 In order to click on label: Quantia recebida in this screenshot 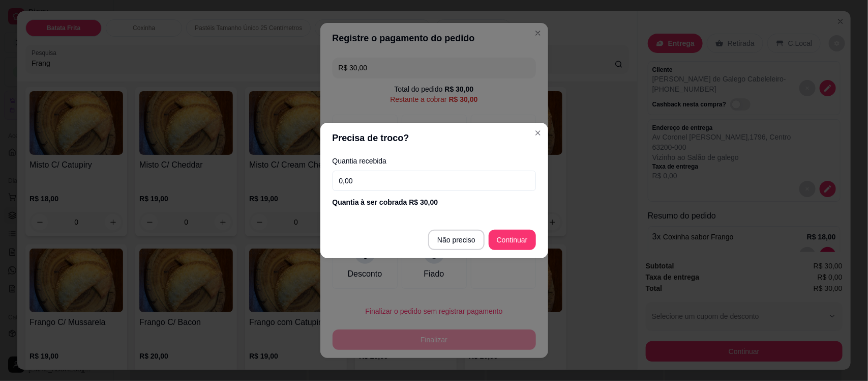, I will do `click(434, 161)`.